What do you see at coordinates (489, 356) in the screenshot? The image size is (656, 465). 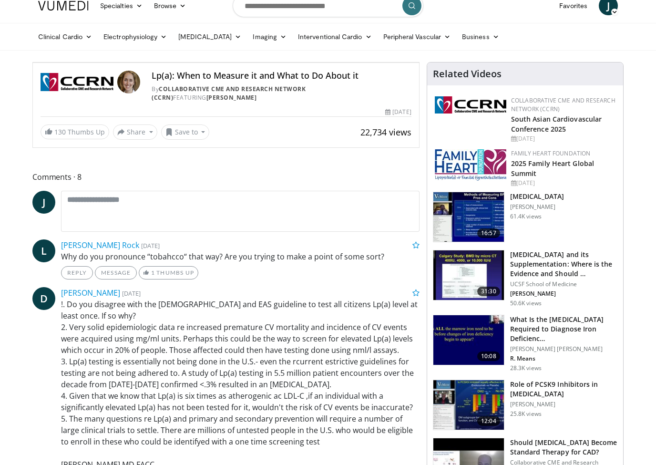 I see `span: 10:08` at bounding box center [489, 356].